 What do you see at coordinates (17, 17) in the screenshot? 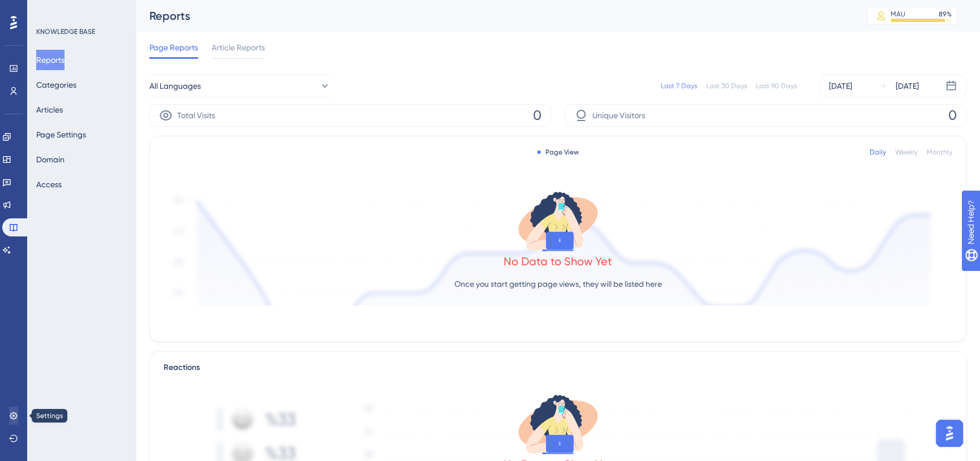
I see `img: launcher-image-alternative-text` at bounding box center [17, 17].